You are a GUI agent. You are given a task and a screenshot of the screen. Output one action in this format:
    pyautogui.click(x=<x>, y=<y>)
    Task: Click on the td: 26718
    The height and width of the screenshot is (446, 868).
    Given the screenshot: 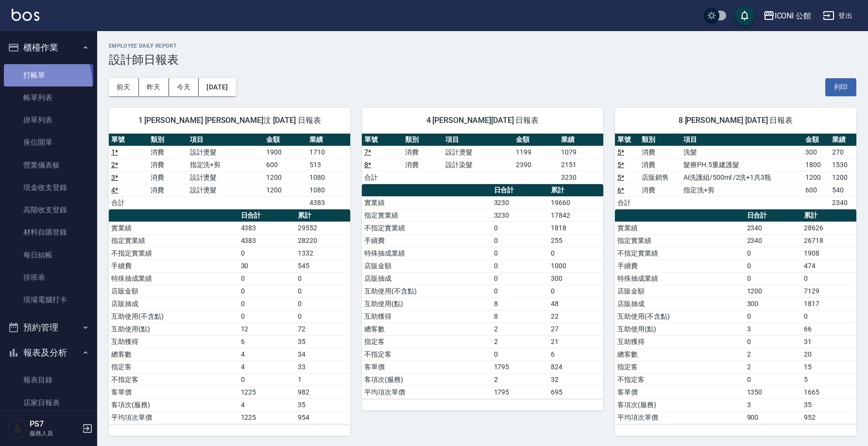 What is the action you would take?
    pyautogui.click(x=829, y=241)
    